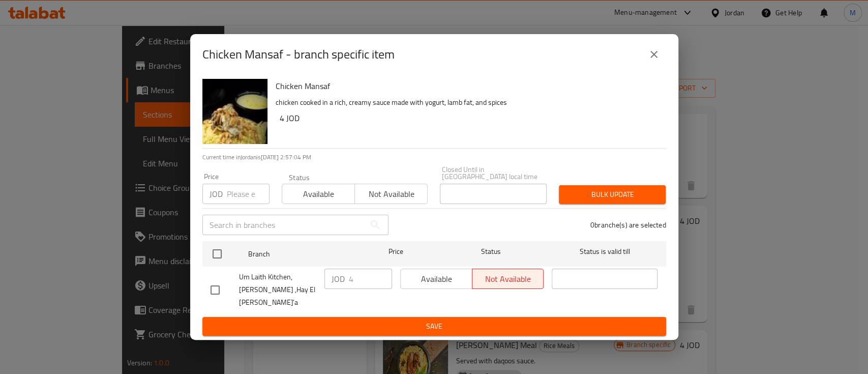 The image size is (868, 374). What do you see at coordinates (467, 102) in the screenshot?
I see `p: chicken cooked in a rich, creamy sauce made with yogurt, lamb fat, and spices` at bounding box center [467, 102].